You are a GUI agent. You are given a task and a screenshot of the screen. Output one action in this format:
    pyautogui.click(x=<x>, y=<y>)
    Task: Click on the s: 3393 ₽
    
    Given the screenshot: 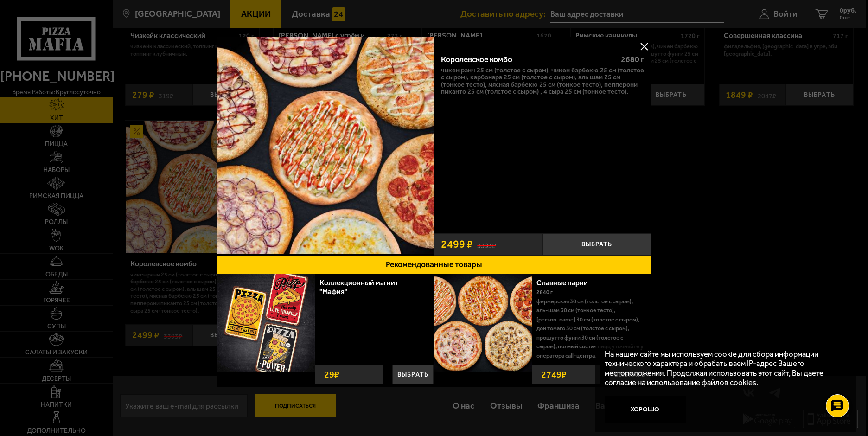 What is the action you would take?
    pyautogui.click(x=487, y=244)
    